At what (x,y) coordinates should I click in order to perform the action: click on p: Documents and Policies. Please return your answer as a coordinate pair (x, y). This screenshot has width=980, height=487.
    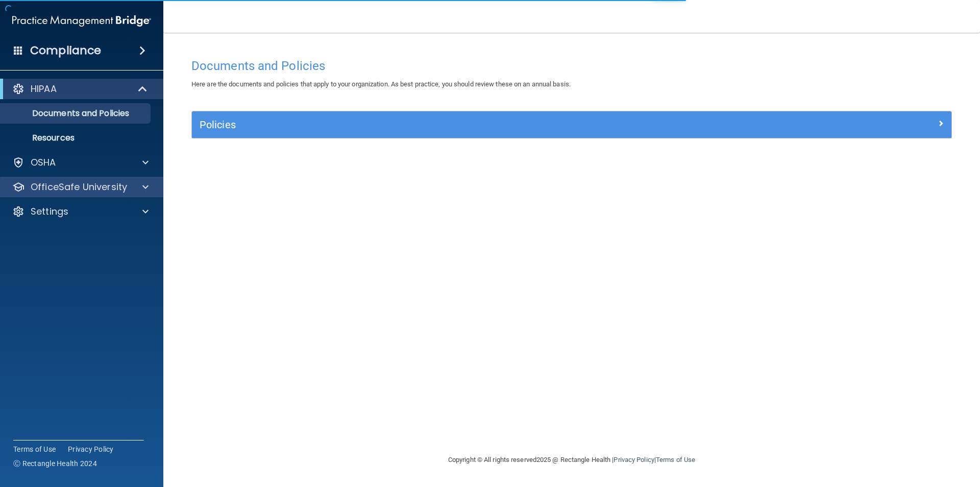
    Looking at the image, I should click on (76, 113).